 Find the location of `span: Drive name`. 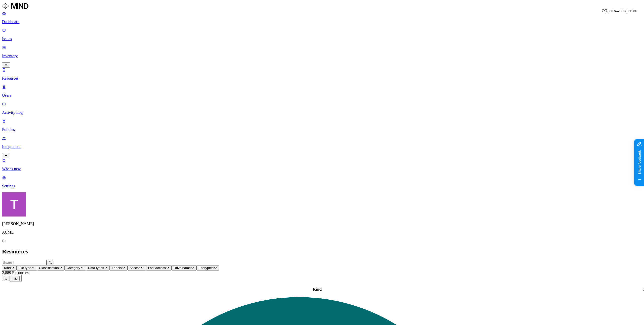

span: Drive name is located at coordinates (182, 268).